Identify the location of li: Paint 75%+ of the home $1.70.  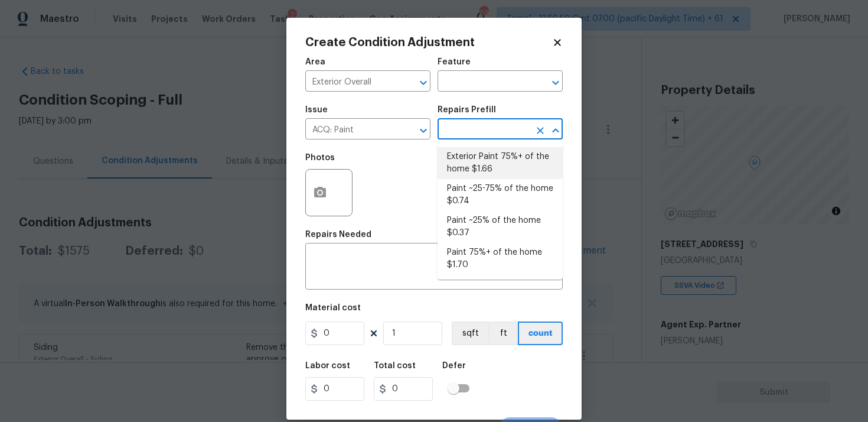
(500, 259).